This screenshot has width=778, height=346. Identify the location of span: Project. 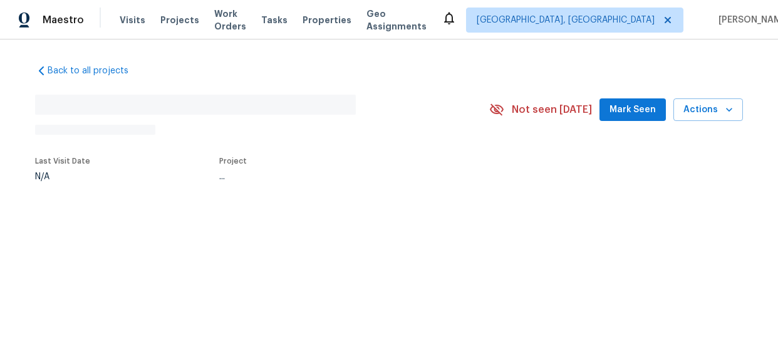
(233, 161).